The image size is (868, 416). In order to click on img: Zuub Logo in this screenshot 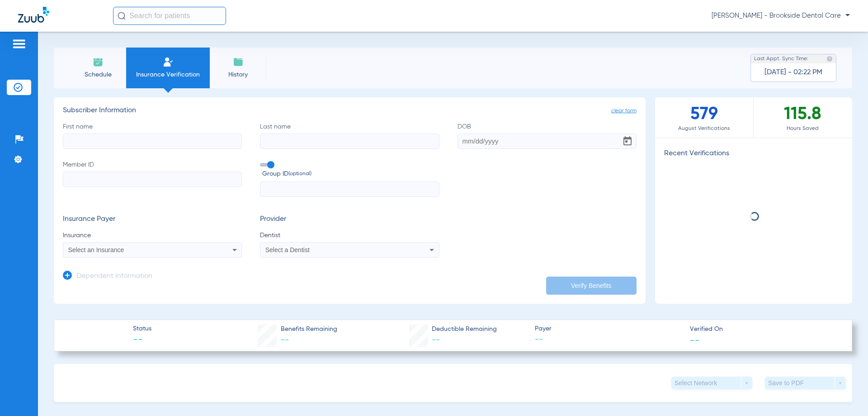, I will do `click(34, 14)`.